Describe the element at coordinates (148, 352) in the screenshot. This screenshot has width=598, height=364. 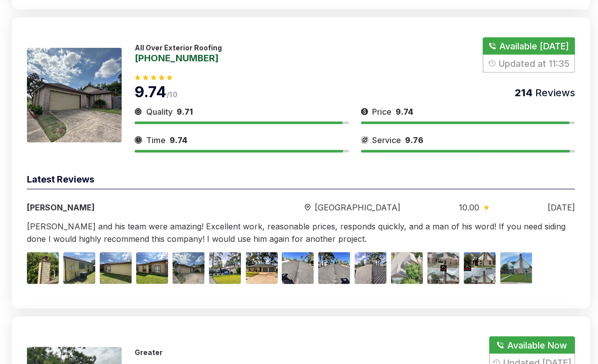
I see `p: Greater` at that location.